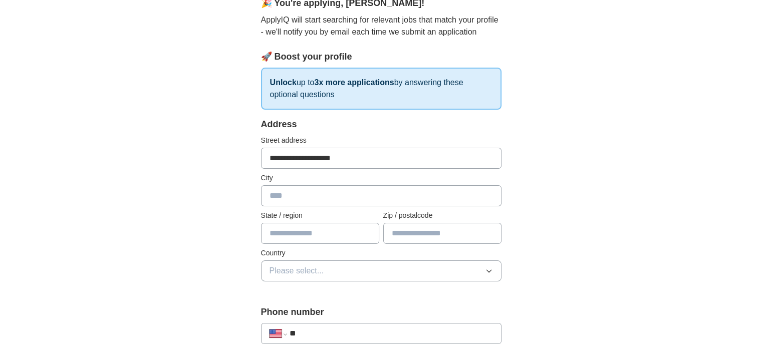  What do you see at coordinates (297, 271) in the screenshot?
I see `span: Please select...` at bounding box center [297, 271].